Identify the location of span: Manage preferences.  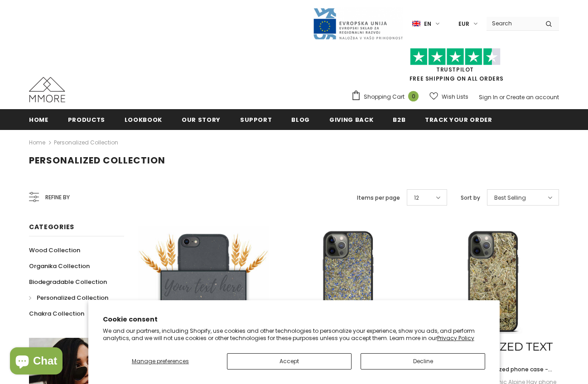
(161, 361).